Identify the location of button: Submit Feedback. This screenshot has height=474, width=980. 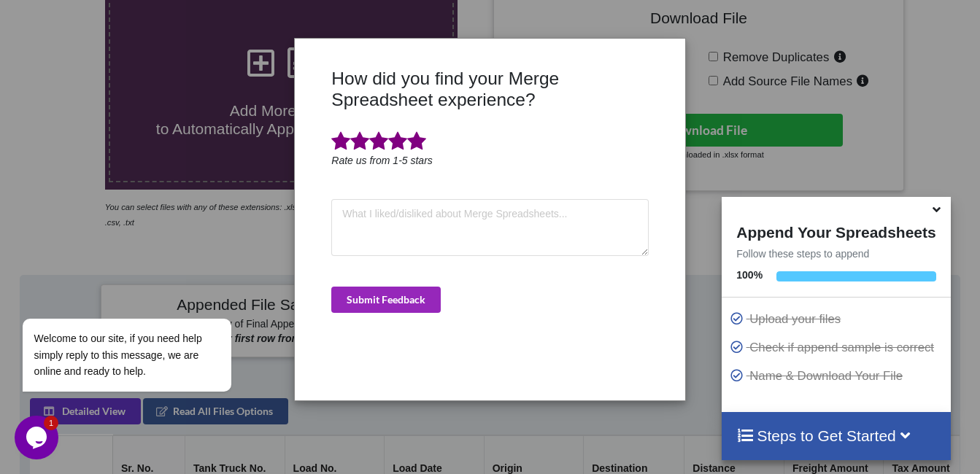
(386, 300).